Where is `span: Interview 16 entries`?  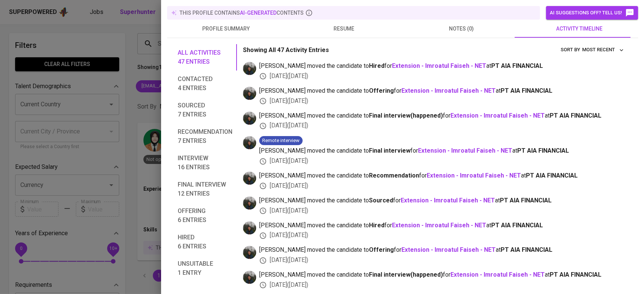
span: Interview 16 entries is located at coordinates (205, 163).